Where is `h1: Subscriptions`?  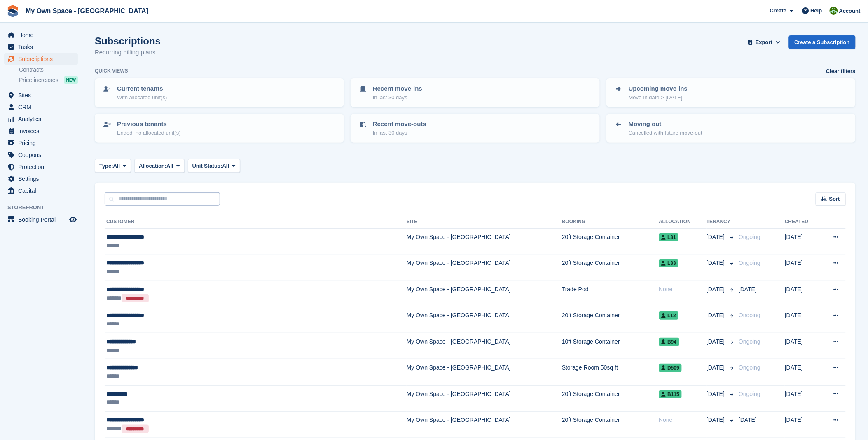
h1: Subscriptions is located at coordinates (128, 41).